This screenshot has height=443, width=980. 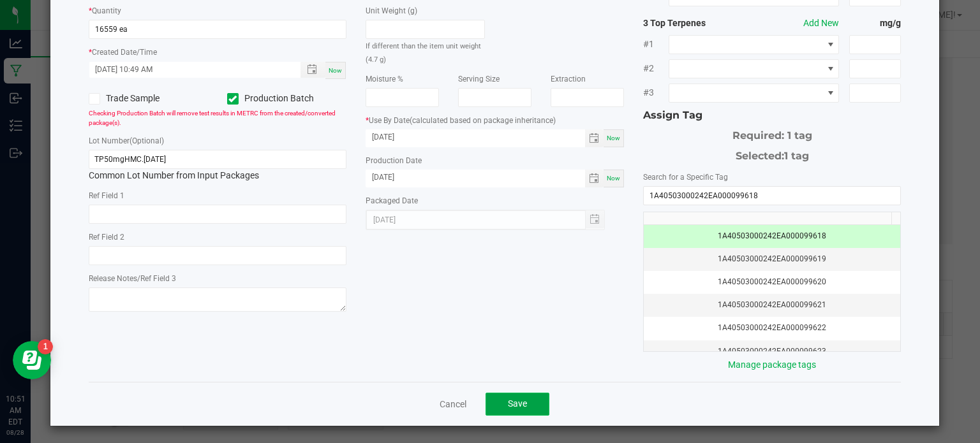 What do you see at coordinates (218, 166) in the screenshot?
I see `div: Common Lot Number from Input Packages` at bounding box center [218, 166].